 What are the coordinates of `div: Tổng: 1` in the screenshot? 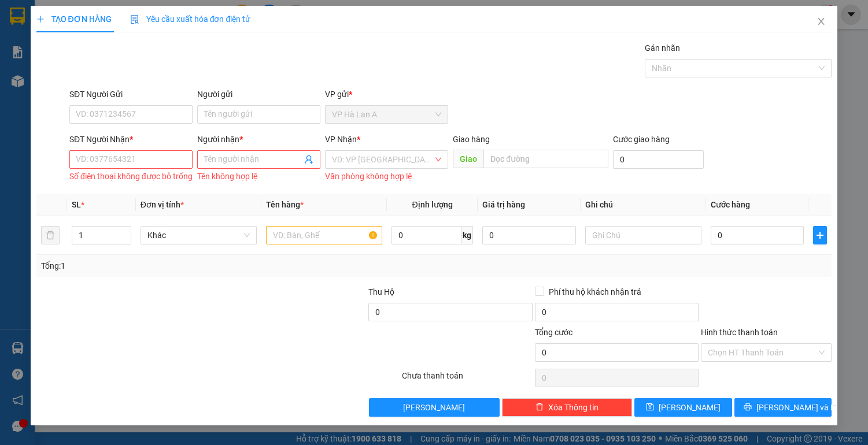 It's located at (188, 266).